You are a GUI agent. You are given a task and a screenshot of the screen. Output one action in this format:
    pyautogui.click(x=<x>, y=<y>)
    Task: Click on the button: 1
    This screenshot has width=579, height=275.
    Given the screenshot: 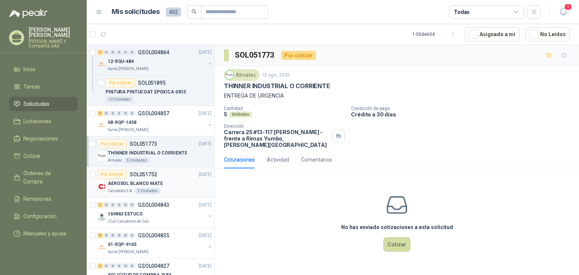 What is the action you would take?
    pyautogui.click(x=564, y=12)
    